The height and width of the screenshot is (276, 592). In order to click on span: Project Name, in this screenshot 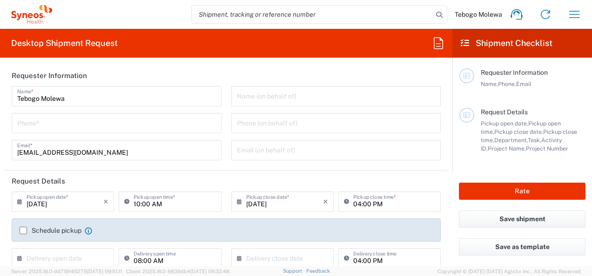, I will do `click(506, 148)`.